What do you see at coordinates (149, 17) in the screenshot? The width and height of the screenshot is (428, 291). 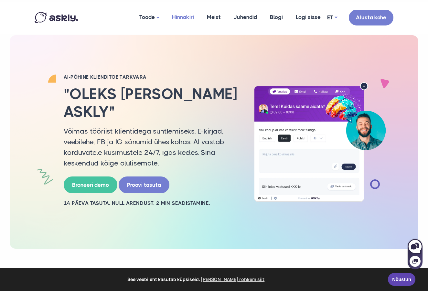 I see `a: Toode` at bounding box center [149, 17].